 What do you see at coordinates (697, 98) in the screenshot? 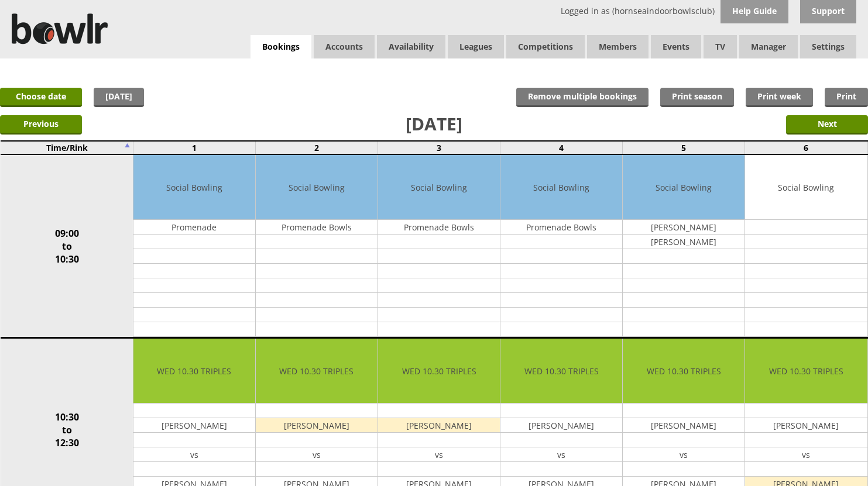
I see `a: Print season` at bounding box center [697, 98].